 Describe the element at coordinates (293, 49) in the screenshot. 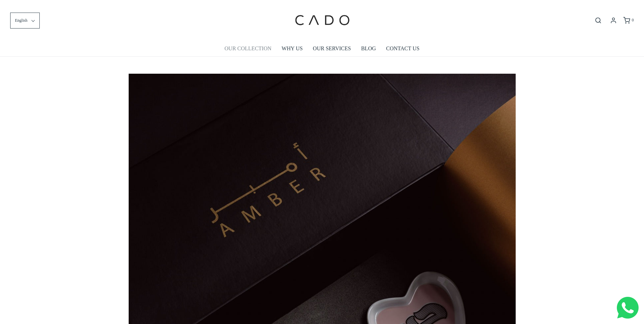

I see `a: WHY US` at that location.